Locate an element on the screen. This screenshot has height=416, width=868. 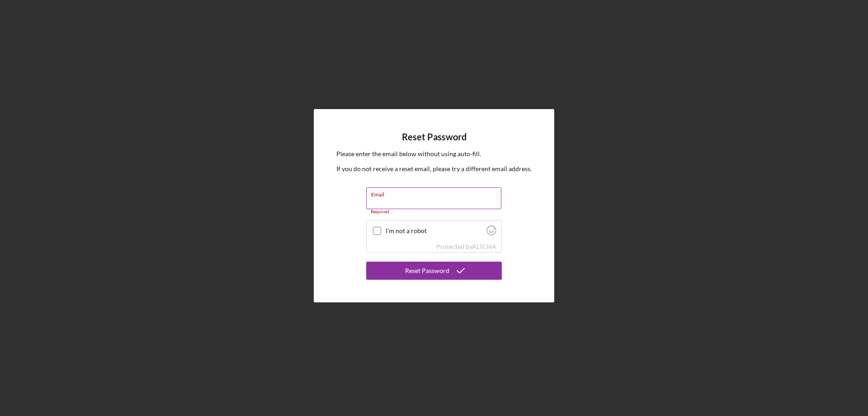
div: Required is located at coordinates (434, 212).